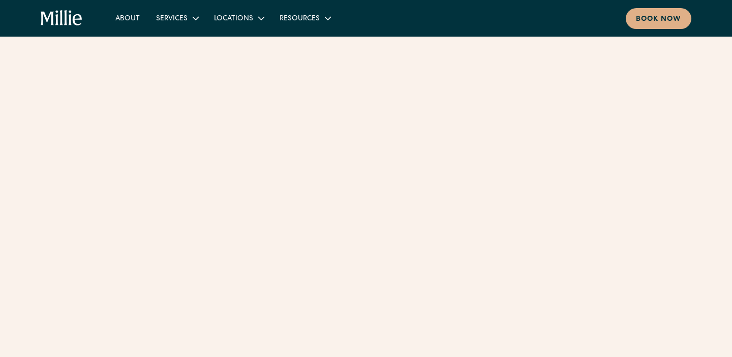 Image resolution: width=732 pixels, height=357 pixels. Describe the element at coordinates (659, 19) in the screenshot. I see `div: Book now` at that location.